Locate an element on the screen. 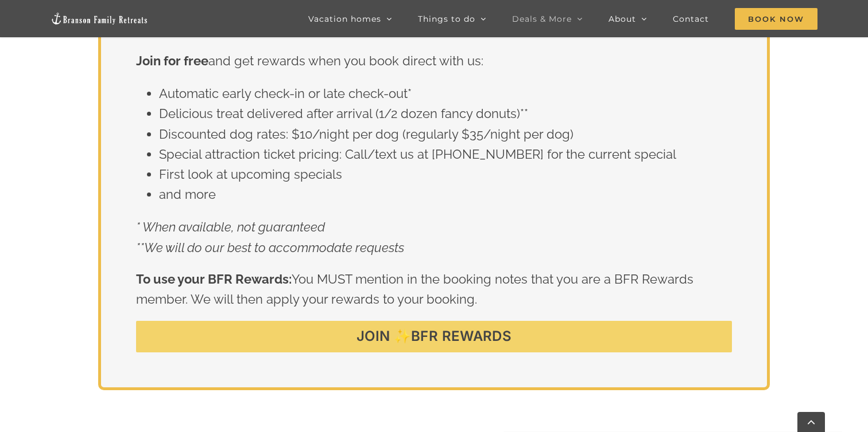 The height and width of the screenshot is (432, 868). a: JOIN ✨BFR REWARDS is located at coordinates (434, 337).